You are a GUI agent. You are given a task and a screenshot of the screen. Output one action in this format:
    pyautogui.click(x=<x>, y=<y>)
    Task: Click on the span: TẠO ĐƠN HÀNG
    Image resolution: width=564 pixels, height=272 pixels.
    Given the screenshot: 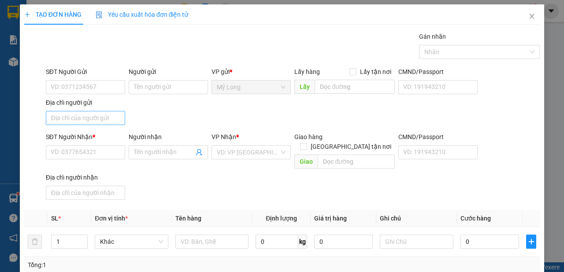 What is the action you would take?
    pyautogui.click(x=53, y=15)
    